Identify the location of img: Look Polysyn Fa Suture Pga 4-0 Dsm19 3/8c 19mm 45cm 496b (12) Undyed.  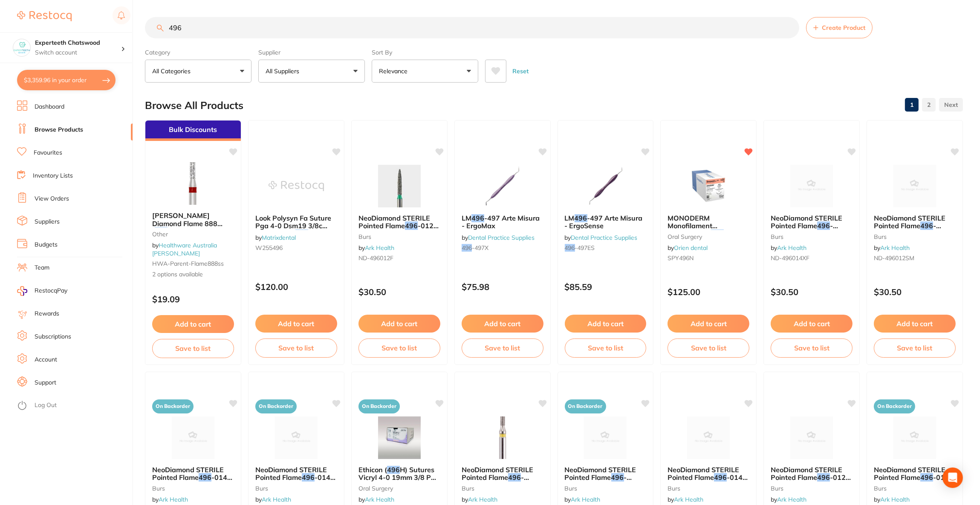
(296, 186).